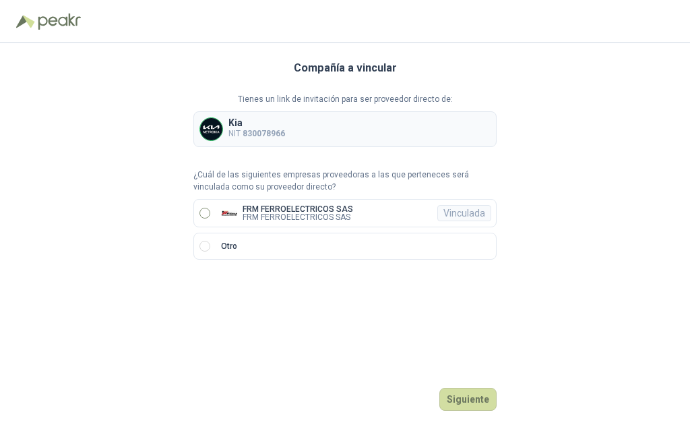 This screenshot has height=427, width=690. Describe the element at coordinates (257, 123) in the screenshot. I see `p: Kia` at that location.